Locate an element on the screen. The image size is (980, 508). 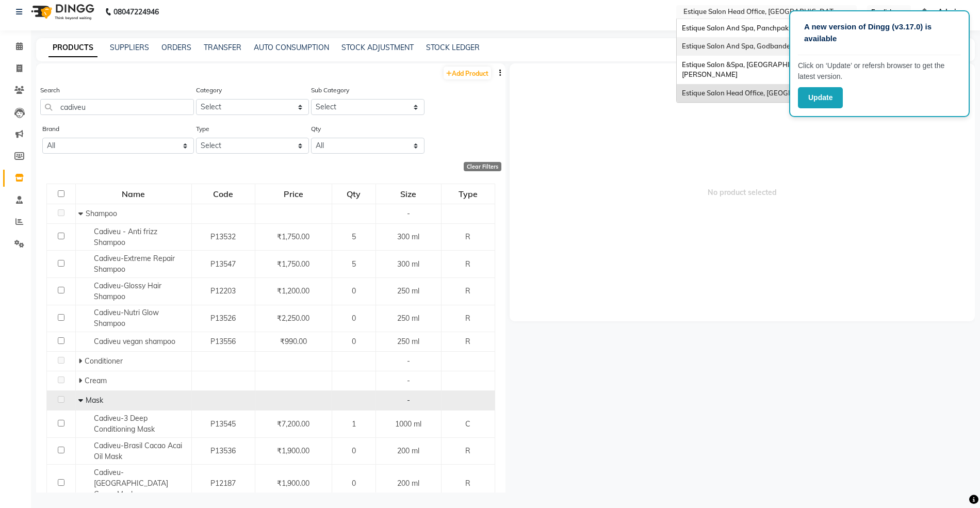
span: ₹2,250.00 is located at coordinates (293, 318).